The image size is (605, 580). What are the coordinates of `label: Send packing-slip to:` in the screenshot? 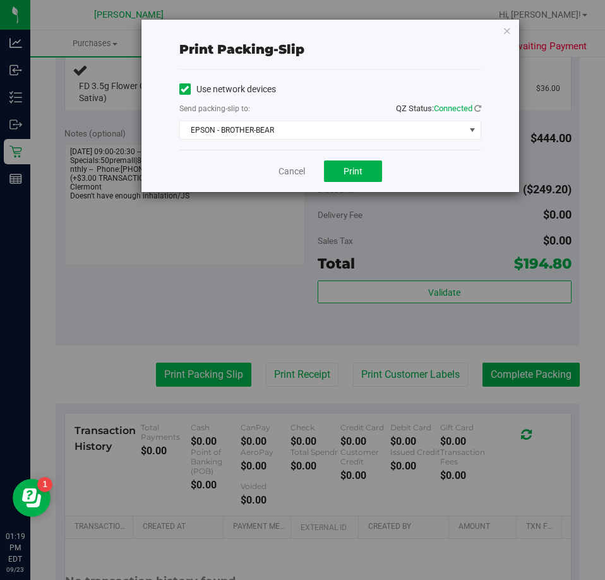 It's located at (215, 109).